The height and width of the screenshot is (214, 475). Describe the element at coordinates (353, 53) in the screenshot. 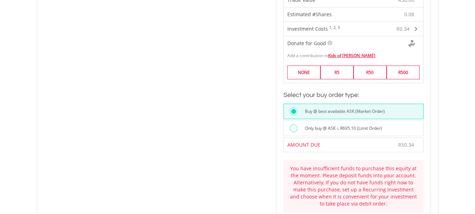

I see `div: Add a contribution to` at that location.